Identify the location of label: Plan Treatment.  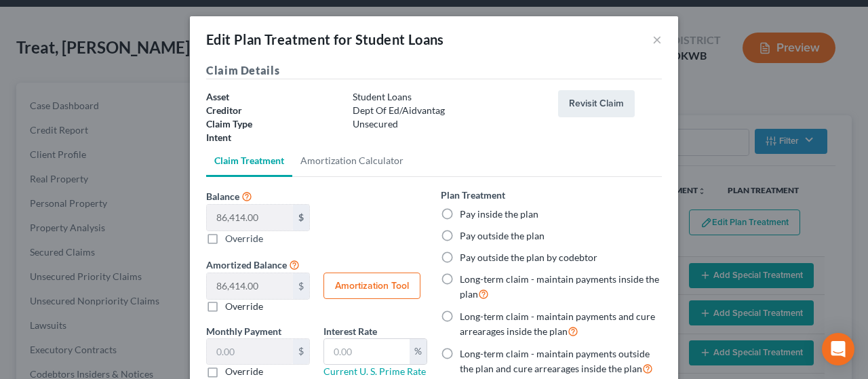
(473, 194).